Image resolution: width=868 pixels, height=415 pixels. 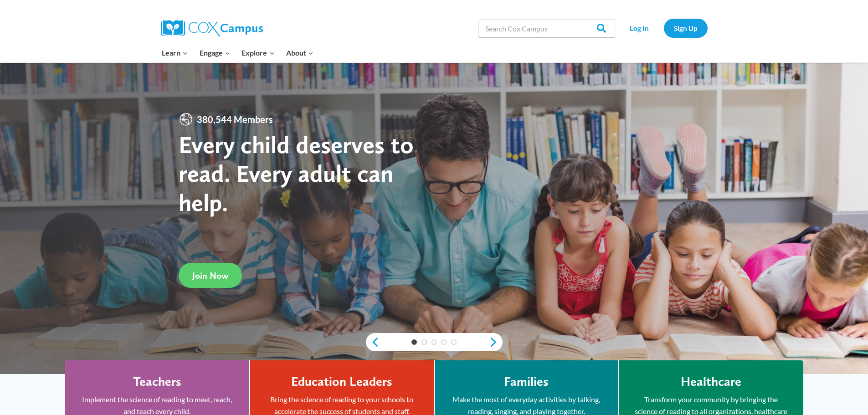 What do you see at coordinates (434, 342) in the screenshot?
I see `div: content slider buttons` at bounding box center [434, 342].